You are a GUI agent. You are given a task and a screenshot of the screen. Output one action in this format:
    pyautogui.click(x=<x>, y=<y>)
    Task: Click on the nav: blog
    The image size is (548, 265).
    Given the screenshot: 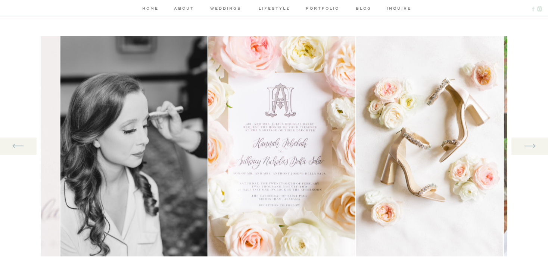 What is the action you would take?
    pyautogui.click(x=363, y=9)
    